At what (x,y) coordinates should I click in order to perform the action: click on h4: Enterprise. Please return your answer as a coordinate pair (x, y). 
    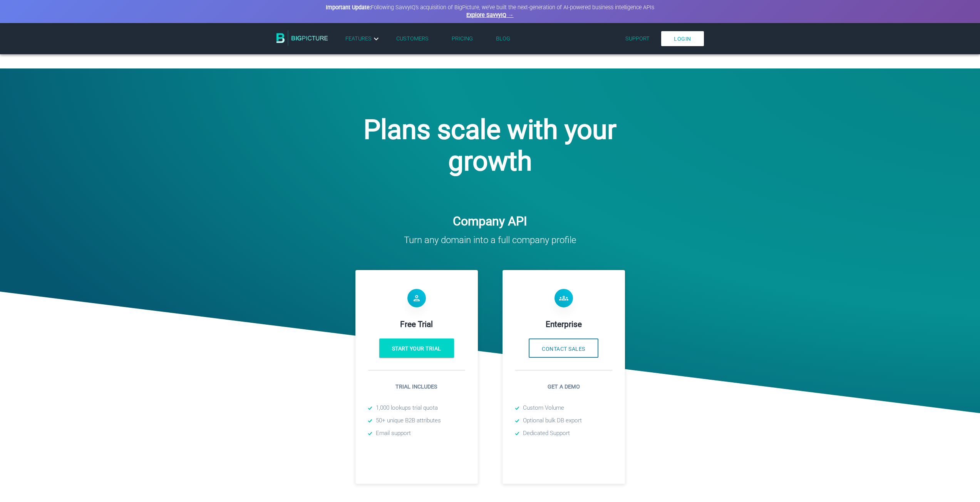
    Looking at the image, I should click on (563, 325).